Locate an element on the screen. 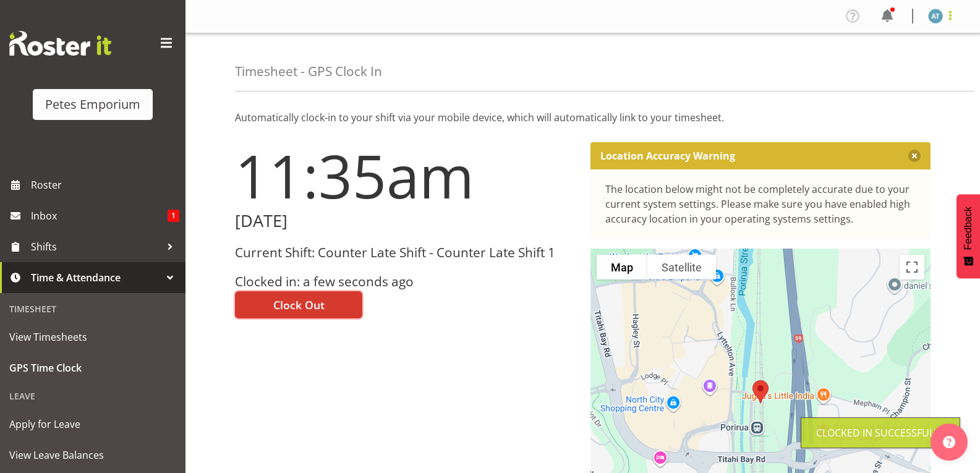 The height and width of the screenshot is (473, 980). a: Apply for Leave is located at coordinates (93, 424).